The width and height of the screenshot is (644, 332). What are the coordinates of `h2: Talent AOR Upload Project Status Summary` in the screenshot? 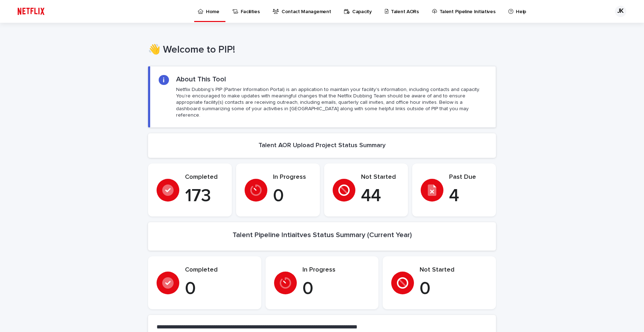 It's located at (322, 145).